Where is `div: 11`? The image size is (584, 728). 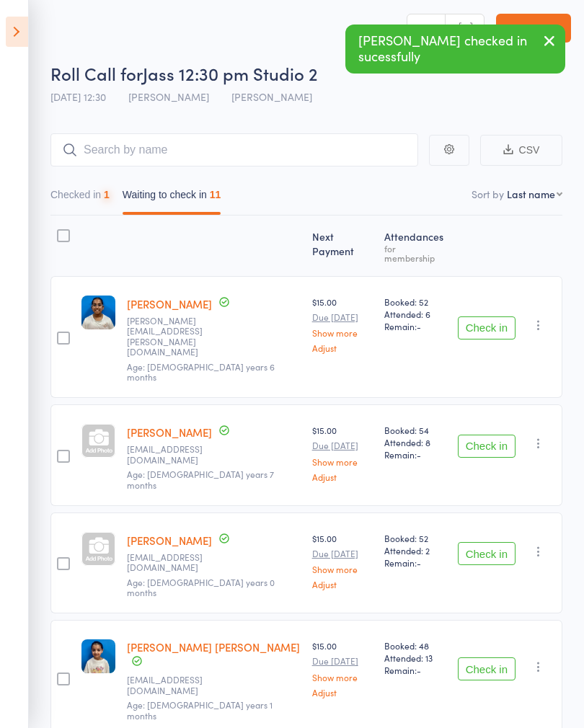 div: 11 is located at coordinates (216, 195).